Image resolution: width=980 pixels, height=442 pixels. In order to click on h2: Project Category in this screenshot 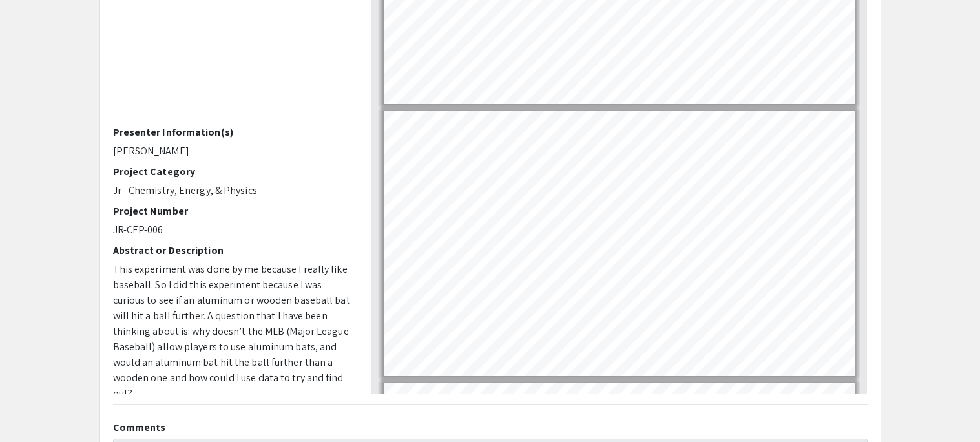, I will do `click(231, 171)`.